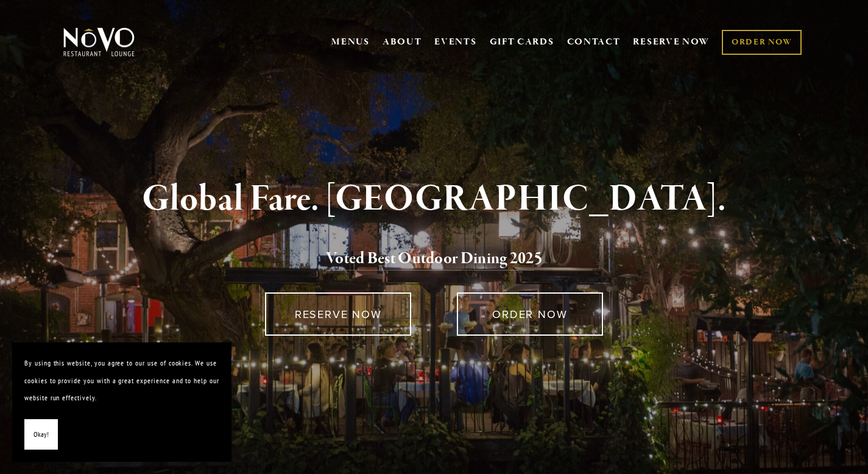 This screenshot has width=868, height=474. I want to click on section: Cookie banner, so click(122, 402).